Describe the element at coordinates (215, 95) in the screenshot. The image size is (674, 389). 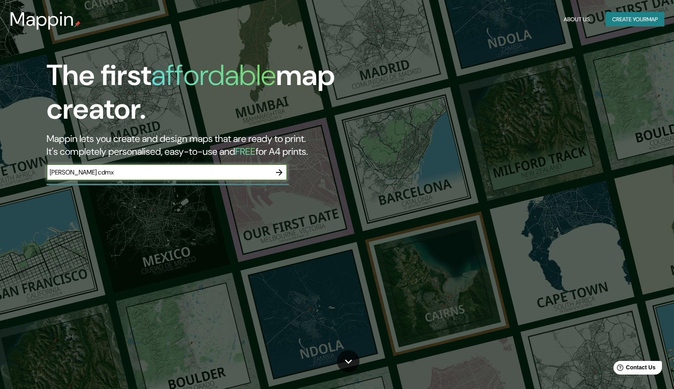
I see `h1: The first map creator.` at that location.